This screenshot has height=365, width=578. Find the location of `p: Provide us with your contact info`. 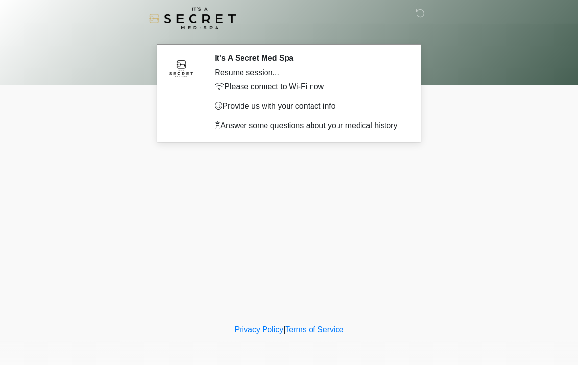

p: Provide us with your contact info is located at coordinates (309, 106).